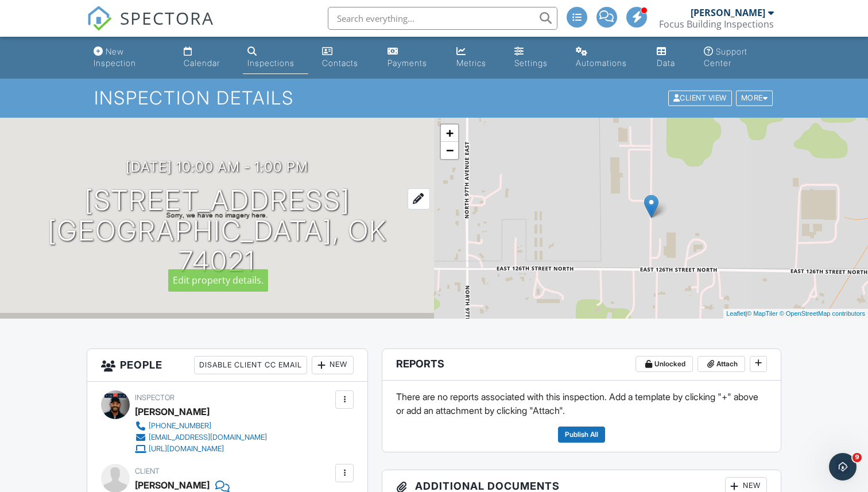 The height and width of the screenshot is (492, 868). What do you see at coordinates (129, 58) in the screenshot?
I see `a: New Inspection` at bounding box center [129, 58].